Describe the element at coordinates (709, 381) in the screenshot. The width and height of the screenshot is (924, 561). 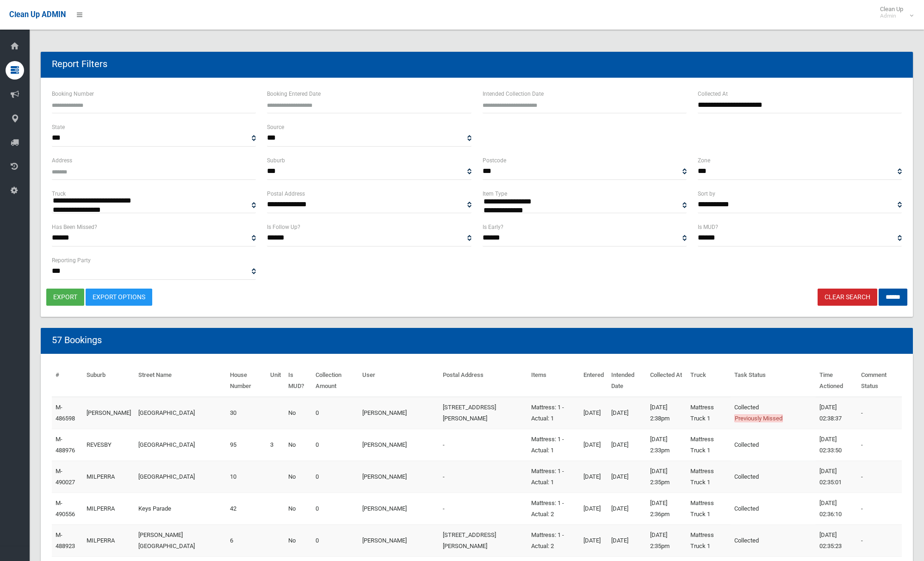
I see `th: Truck` at that location.